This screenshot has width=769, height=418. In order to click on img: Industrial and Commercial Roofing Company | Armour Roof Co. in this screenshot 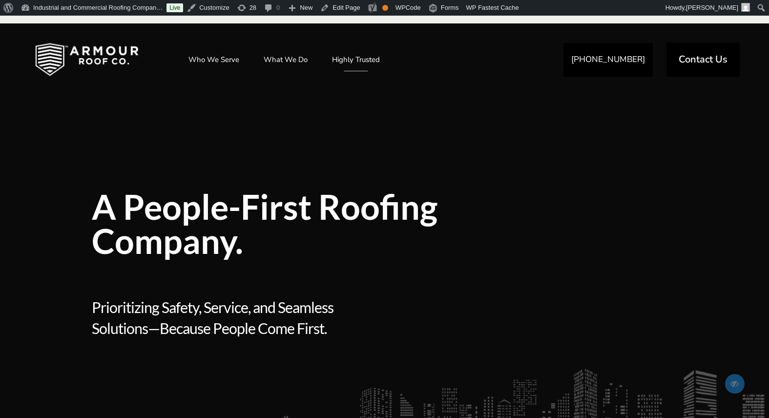, I will do `click(87, 60)`.